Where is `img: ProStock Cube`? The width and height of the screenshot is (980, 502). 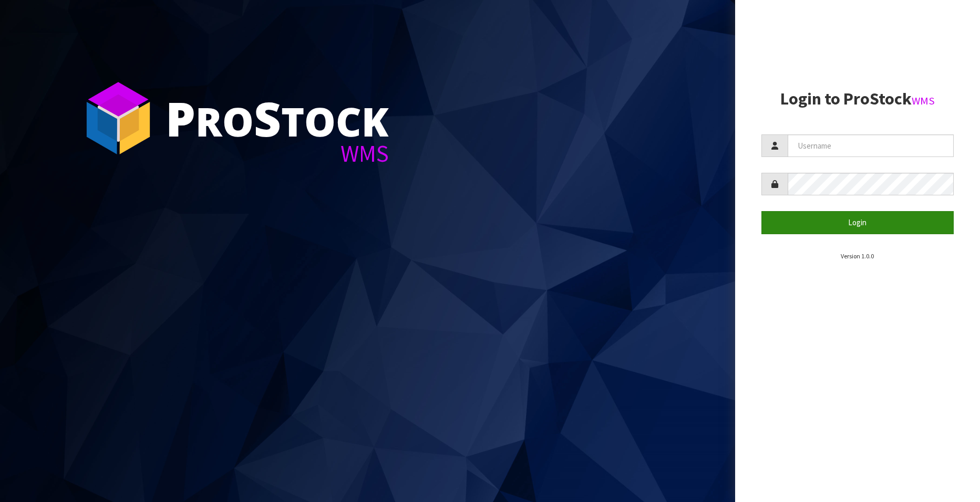
img: ProStock Cube is located at coordinates (118, 119).